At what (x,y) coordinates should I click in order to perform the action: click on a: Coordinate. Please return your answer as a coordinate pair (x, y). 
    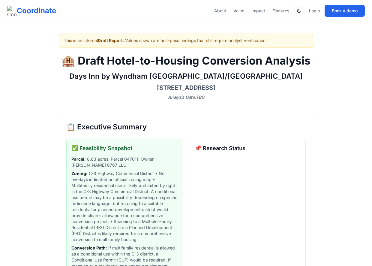
    Looking at the image, I should click on (32, 11).